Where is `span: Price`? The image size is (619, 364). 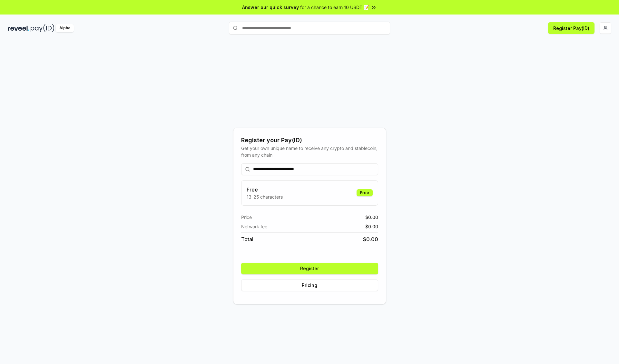 span: Price is located at coordinates (246, 217).